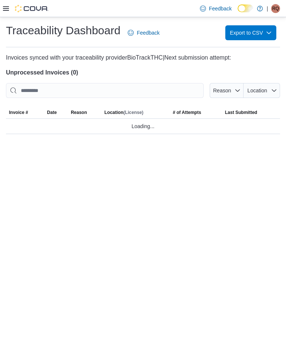 The width and height of the screenshot is (286, 343). What do you see at coordinates (262, 91) in the screenshot?
I see `button: Location` at bounding box center [262, 91].